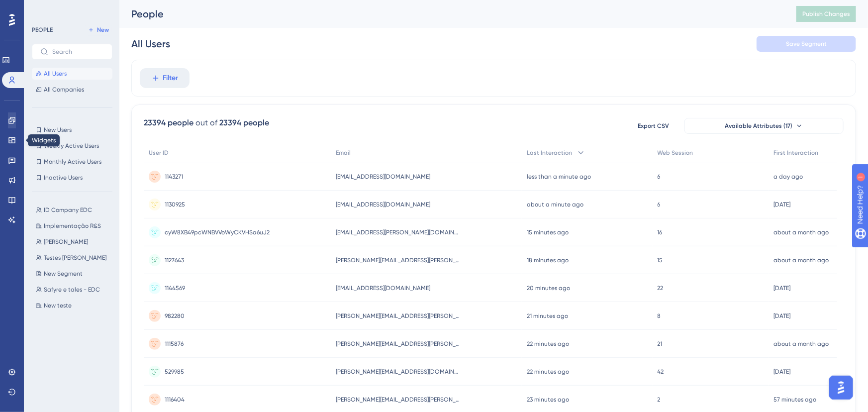 This screenshot has width=868, height=412. I want to click on span: 1116404, so click(175, 400).